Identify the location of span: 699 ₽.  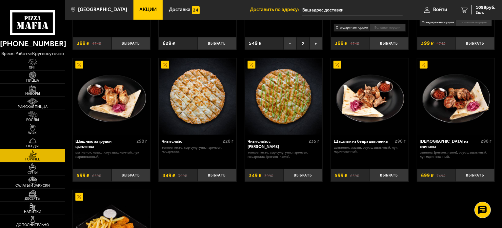
(427, 176).